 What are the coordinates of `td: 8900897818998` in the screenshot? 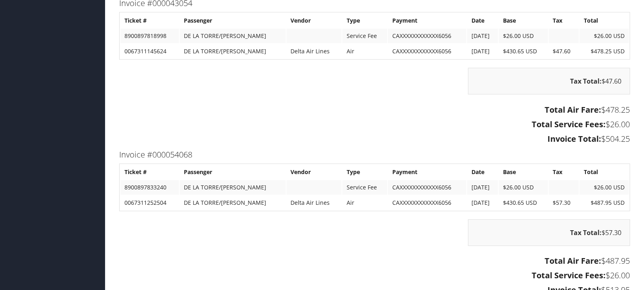 It's located at (150, 36).